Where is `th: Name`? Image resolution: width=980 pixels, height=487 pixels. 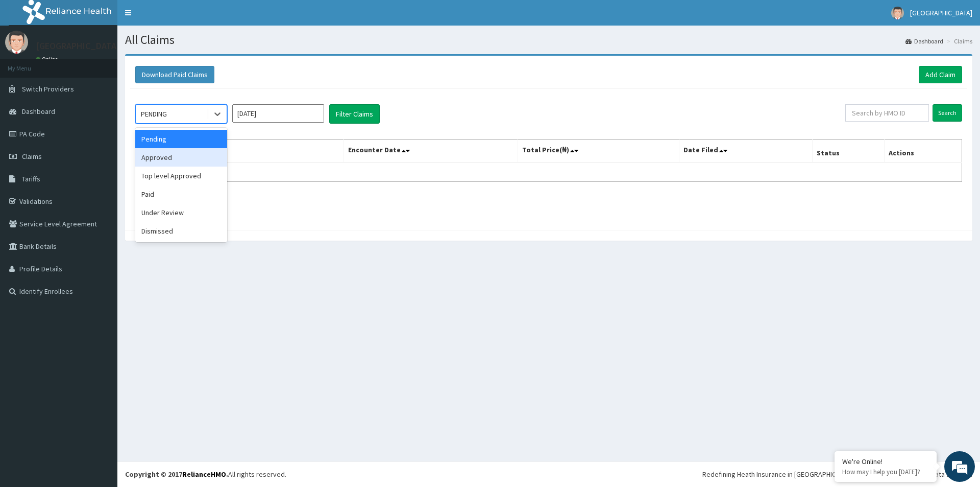
th: Name is located at coordinates (240, 151).